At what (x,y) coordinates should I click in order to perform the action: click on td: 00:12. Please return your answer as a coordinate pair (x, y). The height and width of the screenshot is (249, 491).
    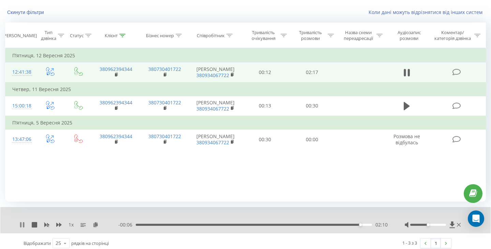
    Looking at the image, I should click on (265, 72).